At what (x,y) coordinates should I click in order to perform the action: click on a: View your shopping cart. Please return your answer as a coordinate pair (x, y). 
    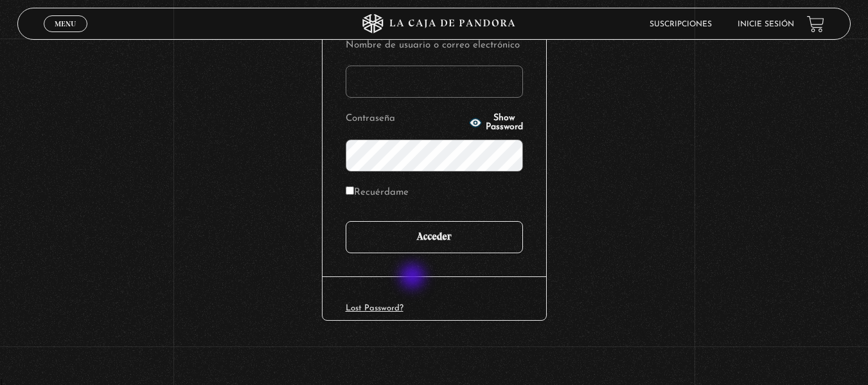
    Looking at the image, I should click on (815, 23).